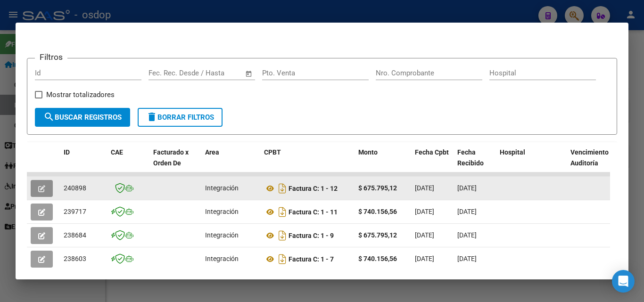  I want to click on span: CPBT, so click(272, 152).